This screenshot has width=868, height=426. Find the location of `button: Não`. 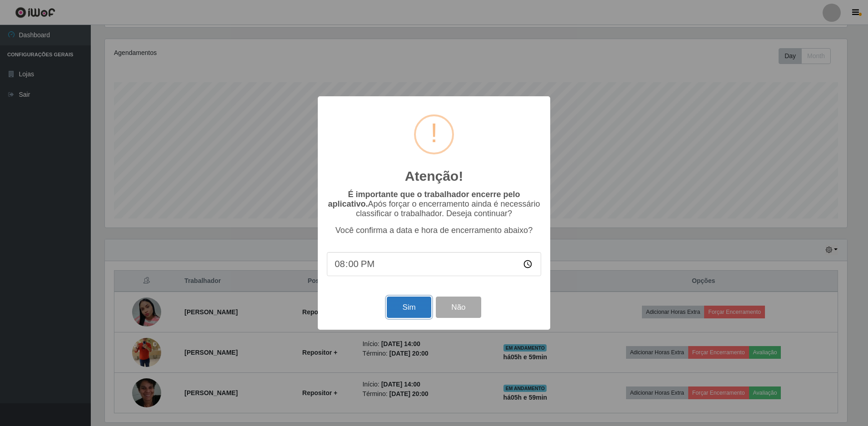

button: Não is located at coordinates (458, 307).